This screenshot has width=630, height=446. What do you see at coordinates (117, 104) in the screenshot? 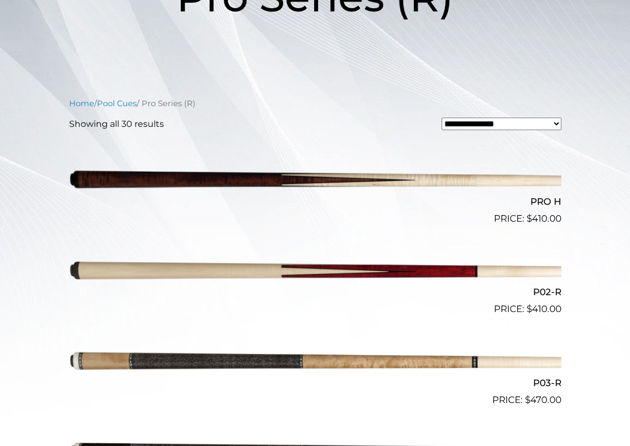
I see `a: Pool Cues` at bounding box center [117, 104].